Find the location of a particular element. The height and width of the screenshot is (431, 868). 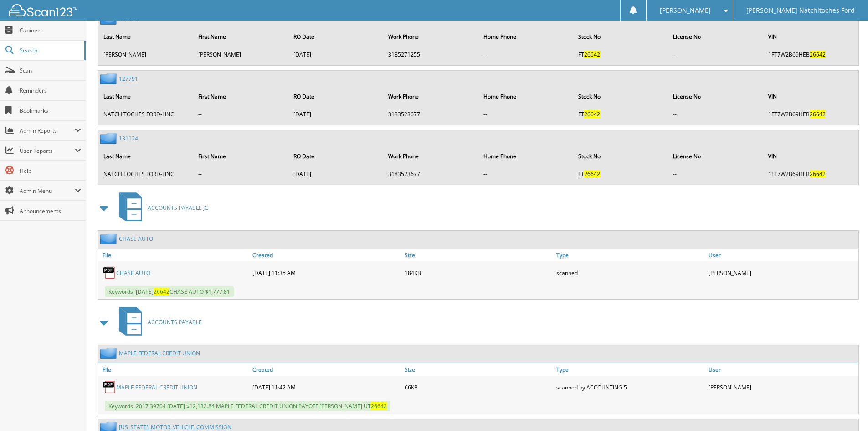

span: ACCOUNTS PAYABLE JG is located at coordinates (178, 207).